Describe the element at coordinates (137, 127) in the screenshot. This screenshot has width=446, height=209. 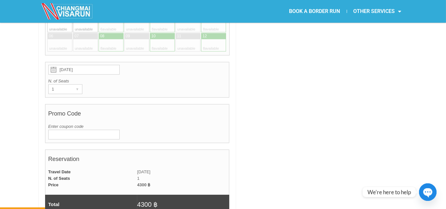
I see `label: Enter coupon code` at that location.